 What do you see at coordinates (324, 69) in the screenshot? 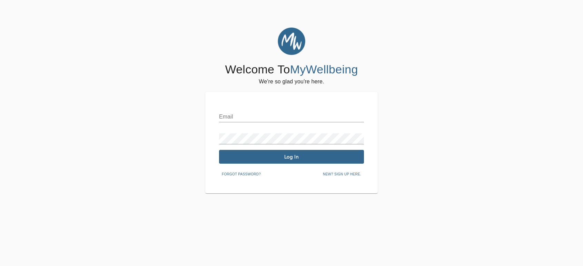
I see `span: MyWellbeing` at bounding box center [324, 69].